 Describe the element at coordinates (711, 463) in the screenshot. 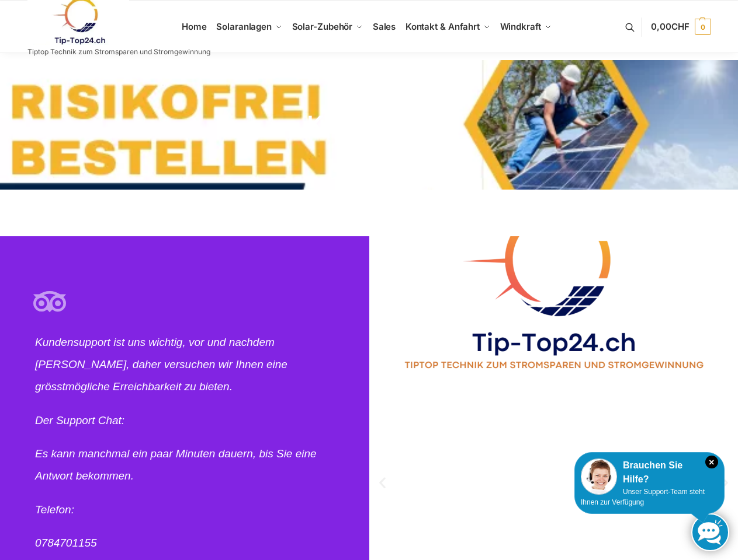

I see `i: Schließen` at that location.